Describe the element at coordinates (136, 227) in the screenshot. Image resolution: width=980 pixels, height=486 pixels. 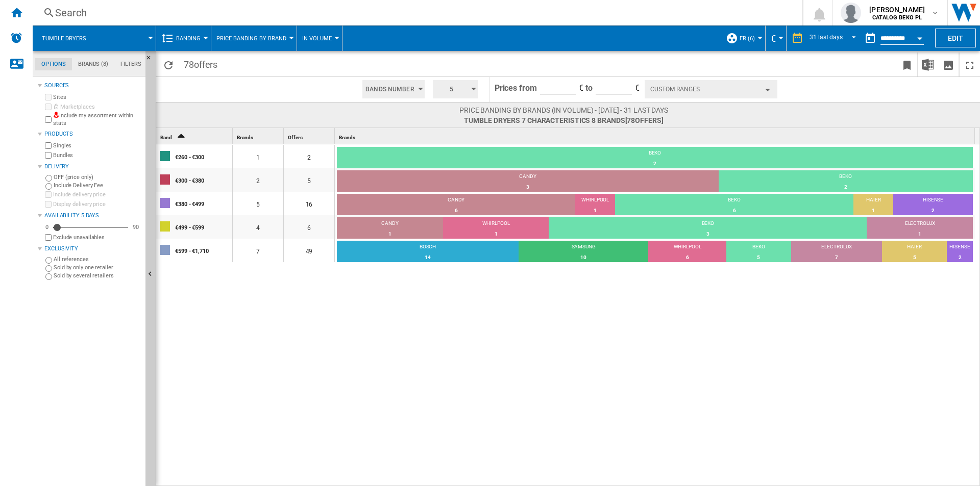
I see `div: 90` at that location.